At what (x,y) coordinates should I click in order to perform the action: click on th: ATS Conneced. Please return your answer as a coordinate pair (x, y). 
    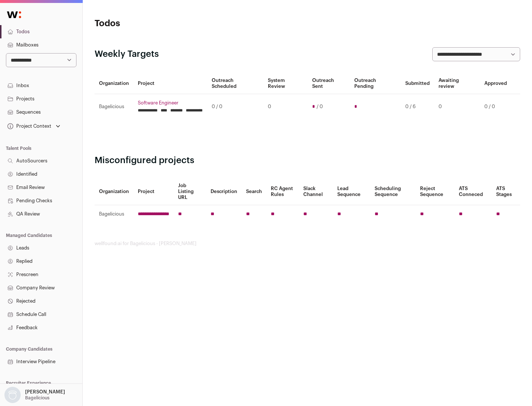
    Looking at the image, I should click on (473, 192).